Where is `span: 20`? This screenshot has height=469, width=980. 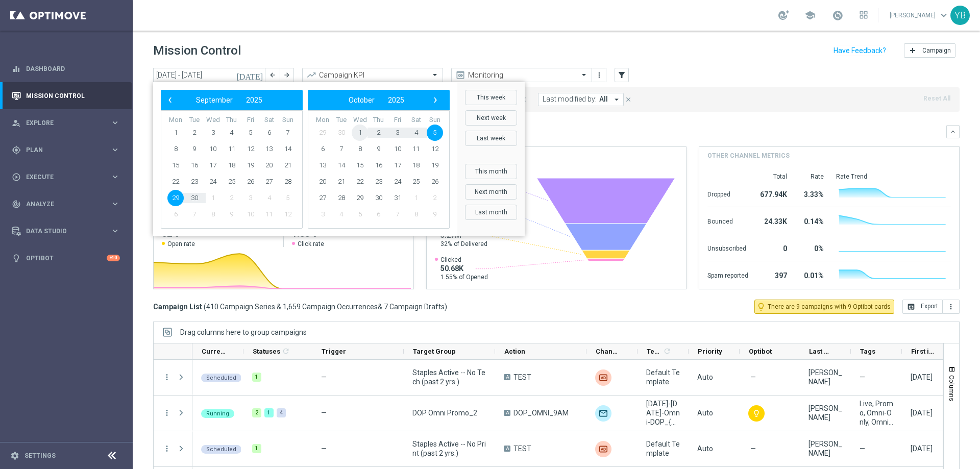 span: 20 is located at coordinates (269, 165).